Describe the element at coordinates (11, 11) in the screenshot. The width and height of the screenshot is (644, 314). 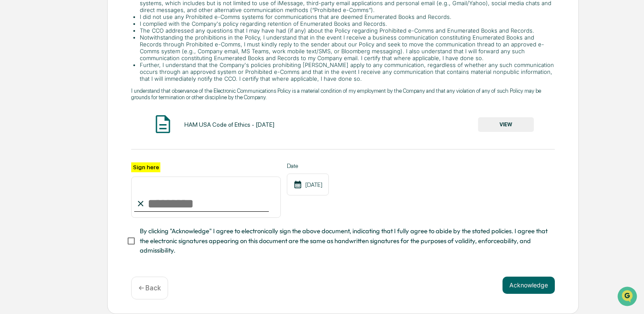
I see `img: f2157a4c-a0d3-4daa-907e-bb6f0de503a5-1751232295721` at that location.